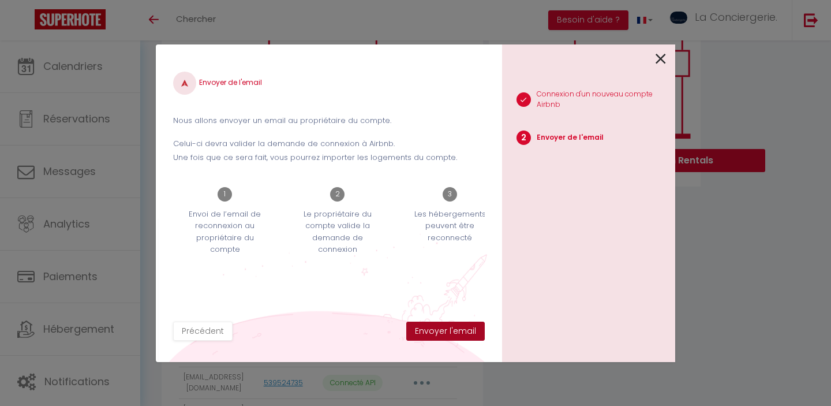 The image size is (831, 406). Describe the element at coordinates (203, 331) in the screenshot. I see `button: Précédent` at that location.